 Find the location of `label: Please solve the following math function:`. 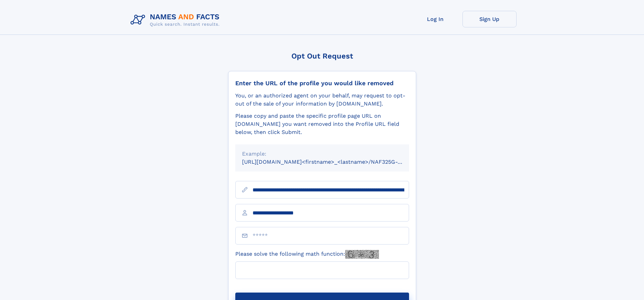

label: Please solve the following math function: is located at coordinates (307, 254).